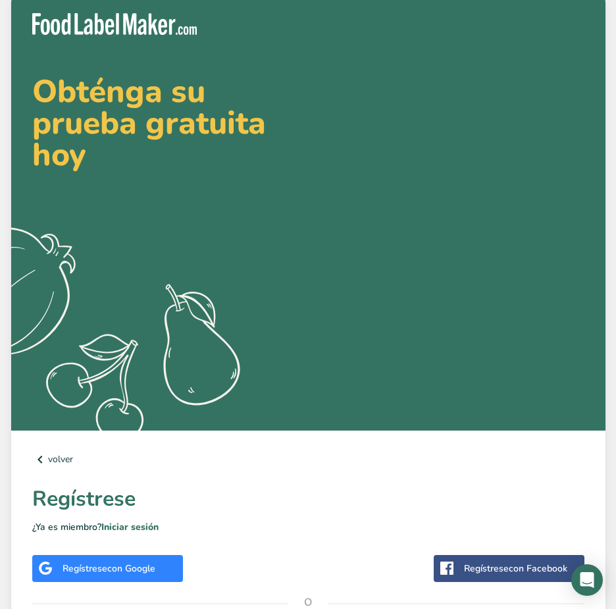 This screenshot has height=609, width=616. Describe the element at coordinates (308, 459) in the screenshot. I see `a: volver` at that location.